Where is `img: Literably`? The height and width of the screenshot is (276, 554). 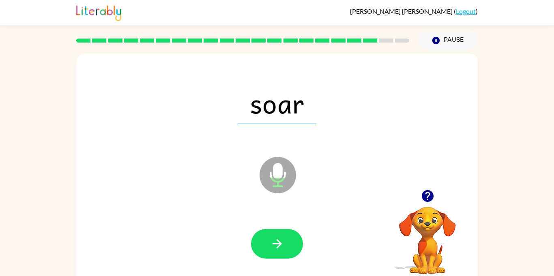
img: Literably is located at coordinates (99, 12).